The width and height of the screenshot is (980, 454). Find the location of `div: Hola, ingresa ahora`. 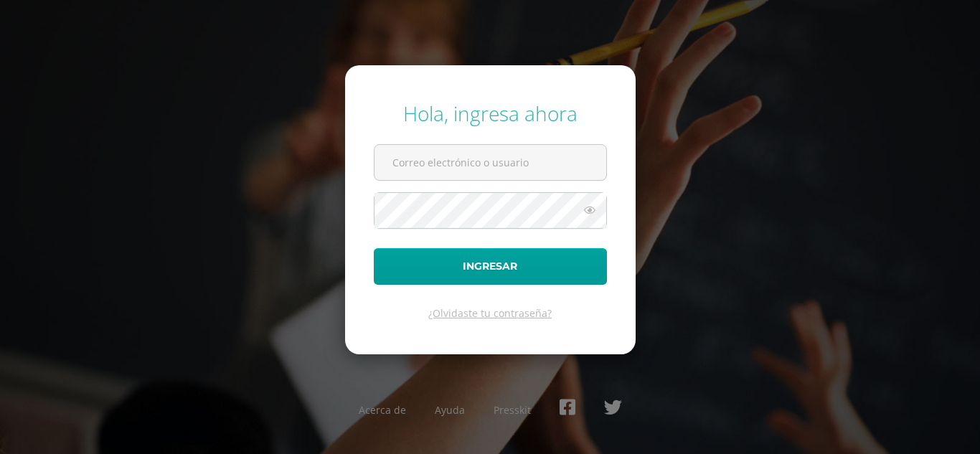

div: Hola, ingresa ahora is located at coordinates (490, 114).